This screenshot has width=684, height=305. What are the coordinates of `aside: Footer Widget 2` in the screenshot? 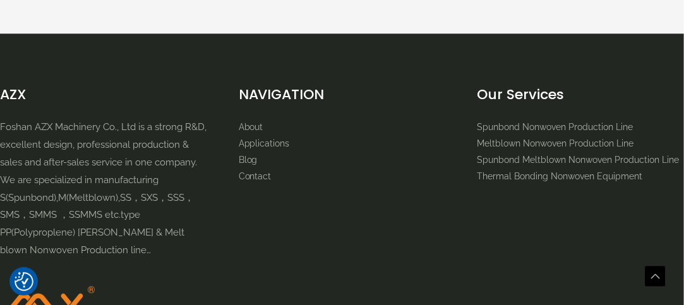 It's located at (342, 134).